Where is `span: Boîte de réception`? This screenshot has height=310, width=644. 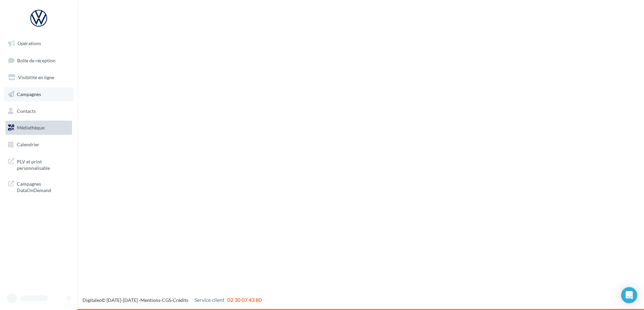
span: Boîte de réception is located at coordinates (36, 60).